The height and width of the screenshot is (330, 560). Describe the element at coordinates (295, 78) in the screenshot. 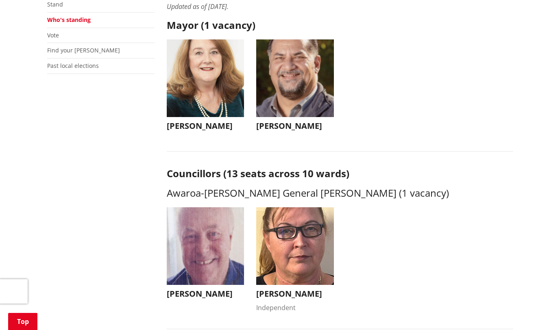

I see `img: WO-M__BECH_A__EWN4j` at that location.